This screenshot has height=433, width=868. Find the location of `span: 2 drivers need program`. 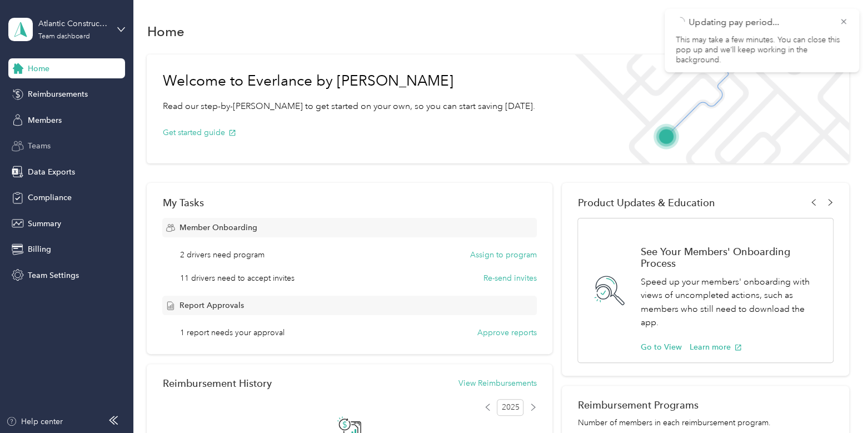

span: 2 drivers need program is located at coordinates (223, 254).